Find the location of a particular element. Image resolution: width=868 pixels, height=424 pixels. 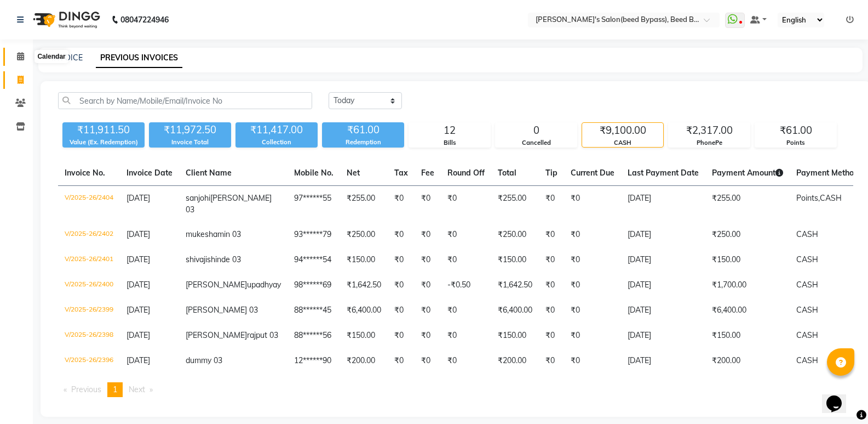

a: PREVIOUS INVOICES is located at coordinates (139, 58).